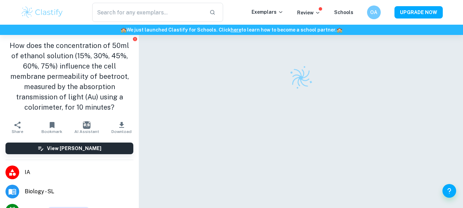 This screenshot has height=208, width=463. I want to click on h1: How does the concentration of 50ml of ethanol solution (15%, 30%, 45%, 60%, 75%) influence the ce..., so click(69, 76).